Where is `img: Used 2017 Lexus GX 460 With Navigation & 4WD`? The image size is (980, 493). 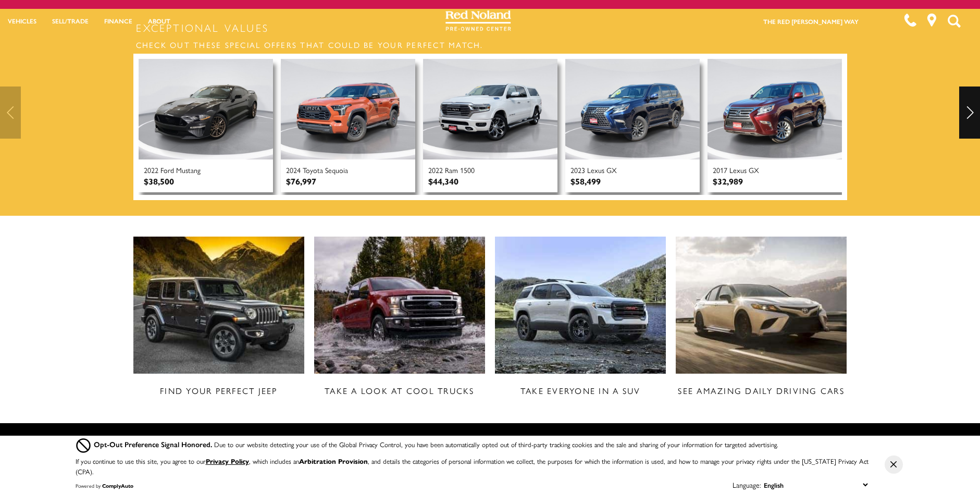
img: Used 2017 Lexus GX 460 With Navigation & 4WD is located at coordinates (775, 110).